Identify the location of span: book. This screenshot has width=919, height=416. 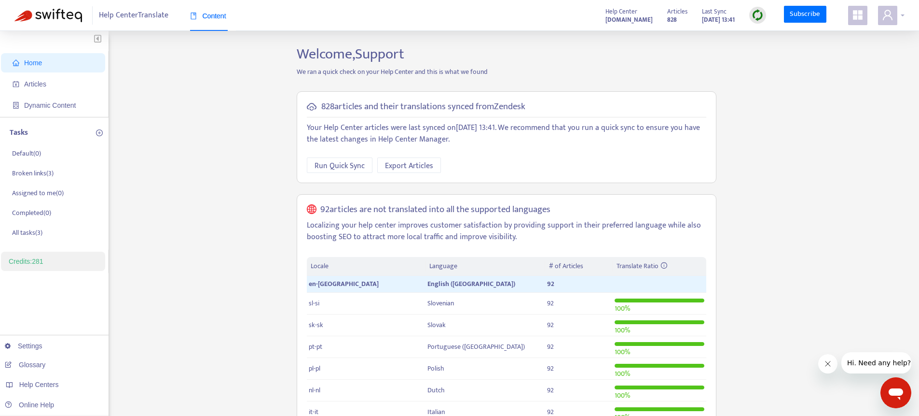
(194, 16).